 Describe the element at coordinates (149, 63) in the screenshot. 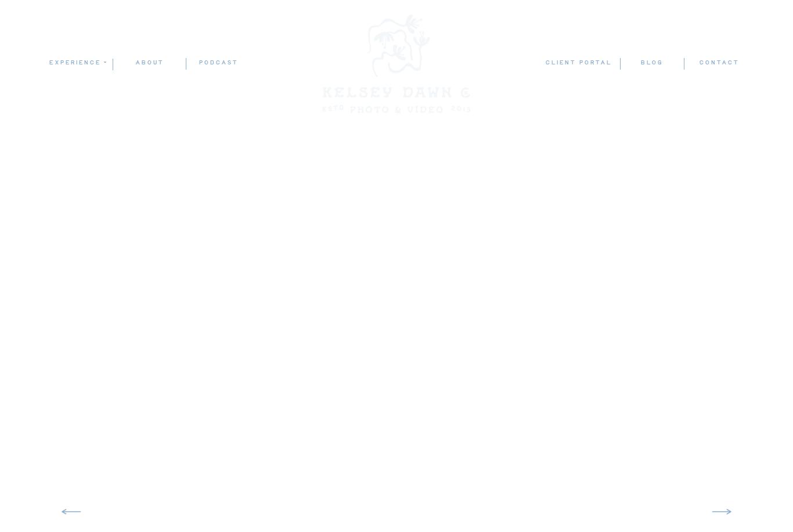

I see `nav: ABOUT` at that location.